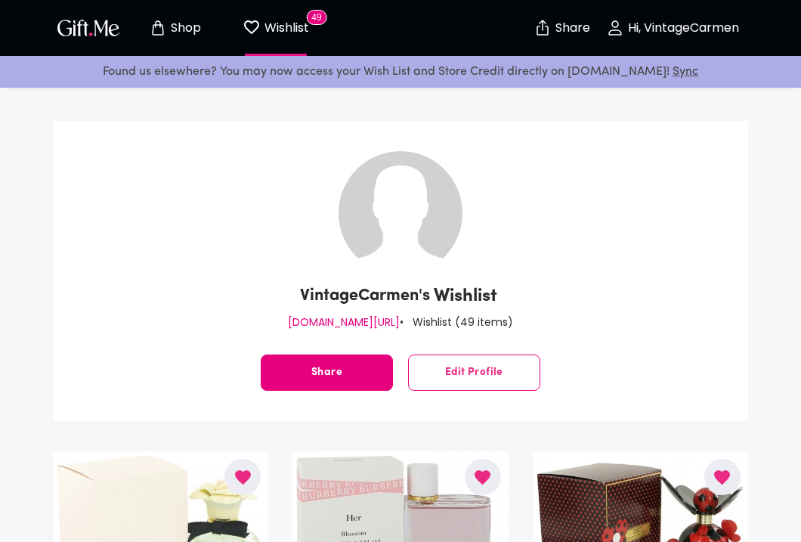 This screenshot has height=542, width=801. I want to click on p: Share, so click(570, 28).